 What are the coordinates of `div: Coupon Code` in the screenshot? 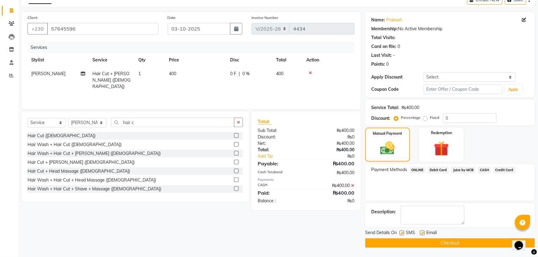 It's located at (397, 89).